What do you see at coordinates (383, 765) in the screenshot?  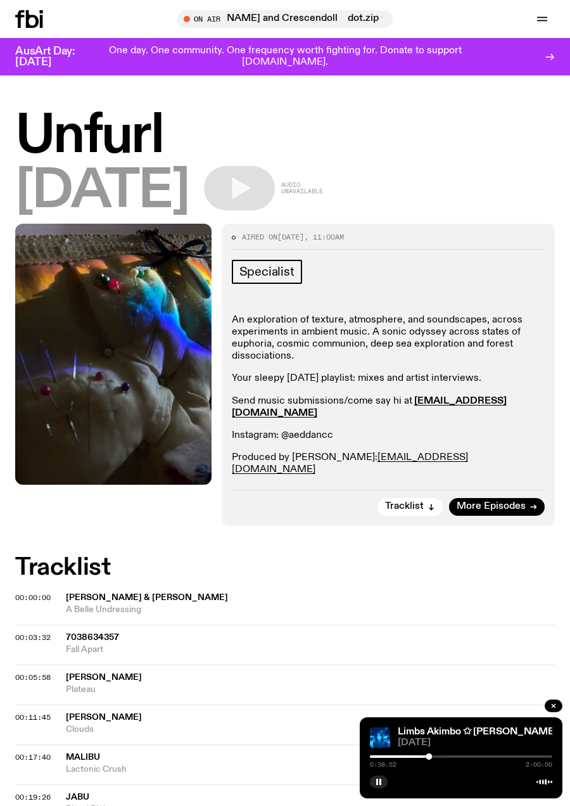 I see `span: 0:38:52` at bounding box center [383, 765].